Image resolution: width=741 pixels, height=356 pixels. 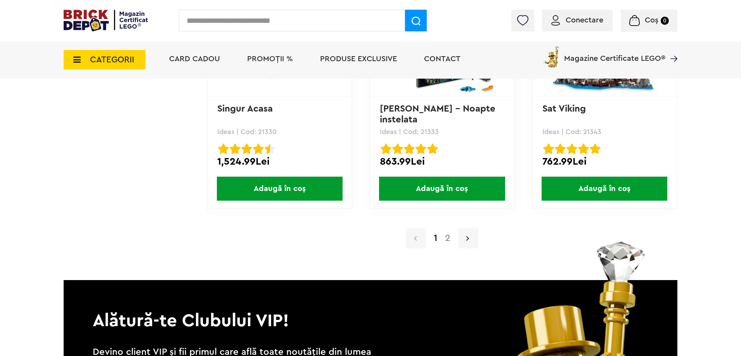 I want to click on a: Singur Acasa, so click(x=245, y=109).